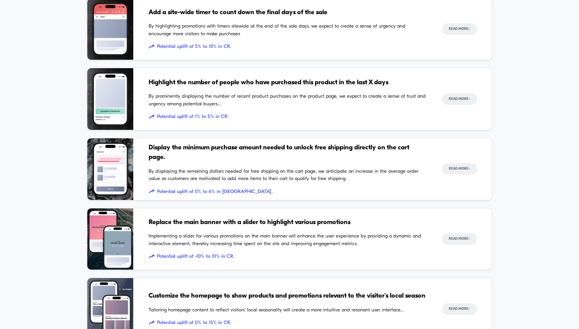 This screenshot has width=579, height=329. What do you see at coordinates (287, 30) in the screenshot?
I see `span: By highlighting promotions with timers sitewide at the end of the sale days, we expect to create ...` at bounding box center [287, 30].